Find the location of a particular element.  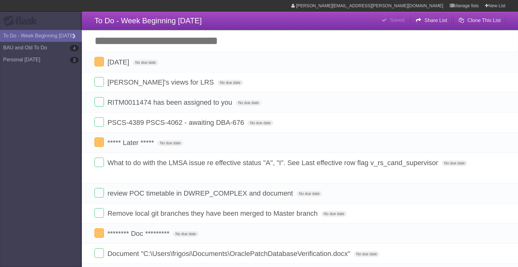

b: Saved is located at coordinates (397, 20).